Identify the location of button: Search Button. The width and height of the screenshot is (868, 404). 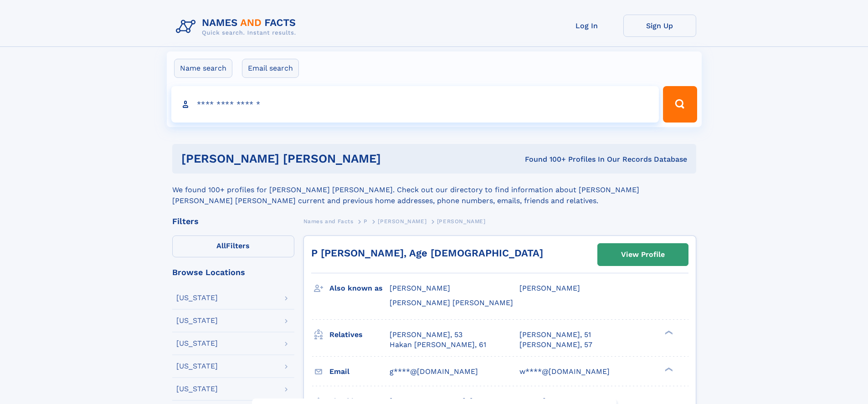
(680, 104).